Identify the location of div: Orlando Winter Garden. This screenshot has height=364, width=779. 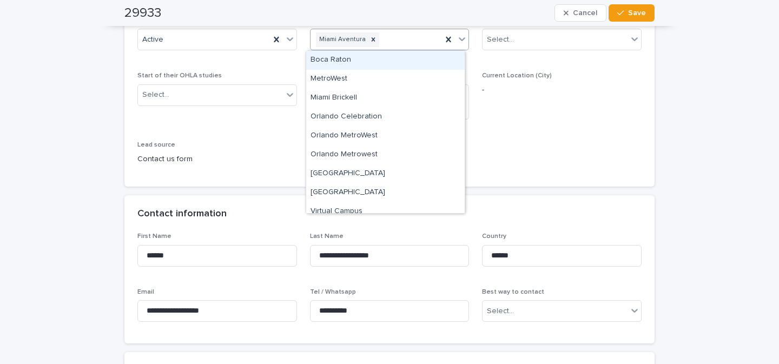
(385, 174).